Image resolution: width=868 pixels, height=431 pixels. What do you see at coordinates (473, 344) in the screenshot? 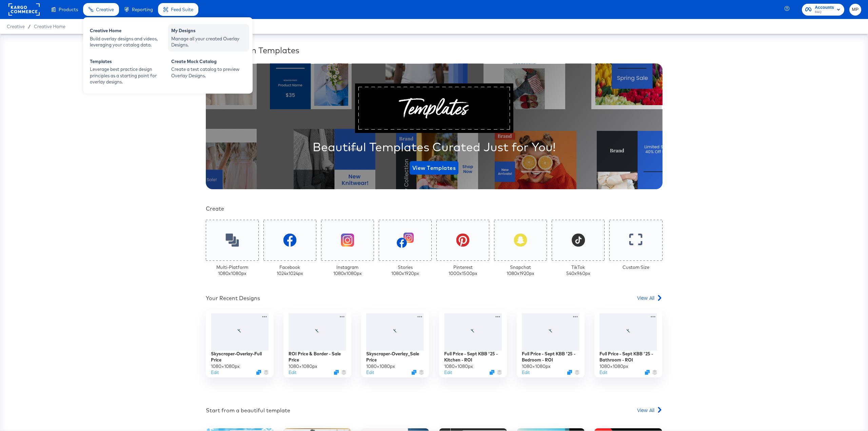
I see `div: Full Price - Sept KBB '25 - Kitchen - ROI1080×1080pxEditDuplicate` at bounding box center [473, 344].